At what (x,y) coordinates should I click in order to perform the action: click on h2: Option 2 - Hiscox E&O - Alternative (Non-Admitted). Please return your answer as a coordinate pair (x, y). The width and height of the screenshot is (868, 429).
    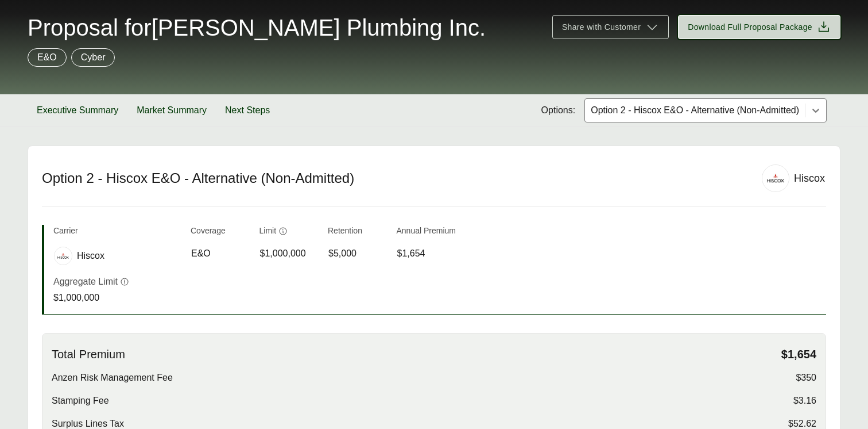
    Looking at the image, I should click on (395, 178).